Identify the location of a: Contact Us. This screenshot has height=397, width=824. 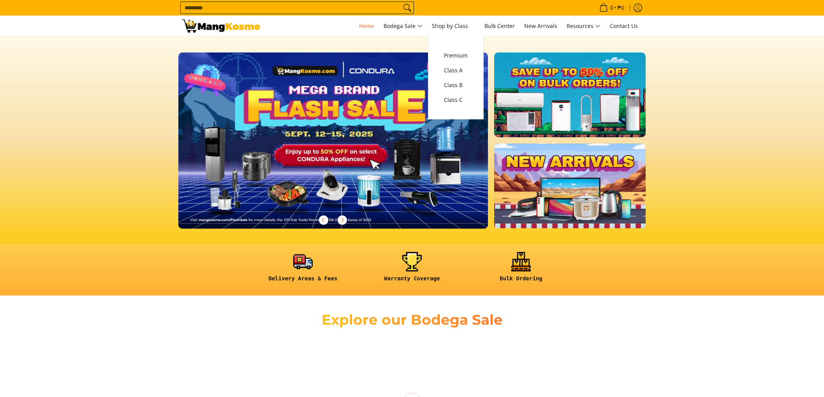
(624, 26).